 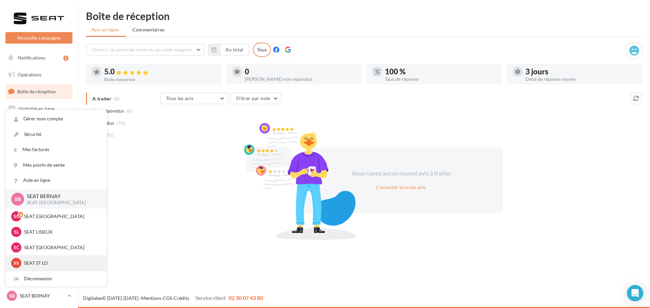 I want to click on p: SEAT LISIEUX, so click(x=61, y=232).